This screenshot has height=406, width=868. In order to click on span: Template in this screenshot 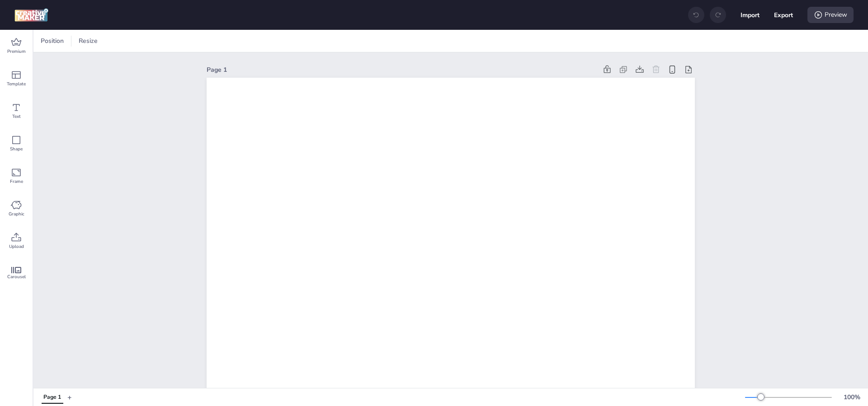, I will do `click(16, 84)`.